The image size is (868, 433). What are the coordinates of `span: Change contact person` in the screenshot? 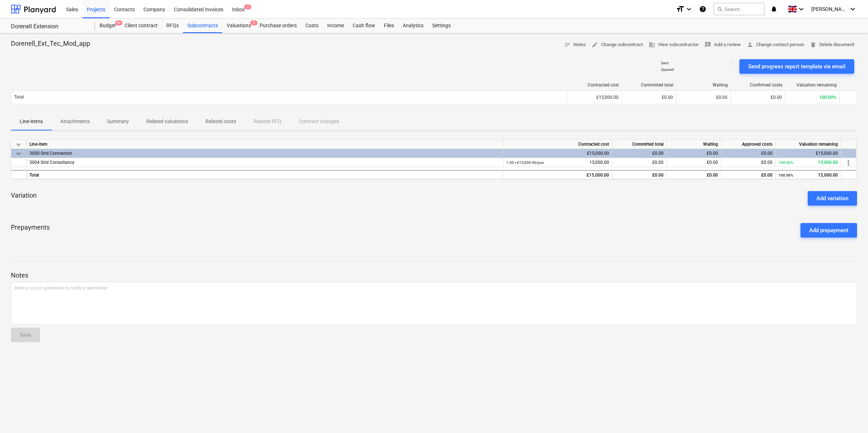 It's located at (775, 45).